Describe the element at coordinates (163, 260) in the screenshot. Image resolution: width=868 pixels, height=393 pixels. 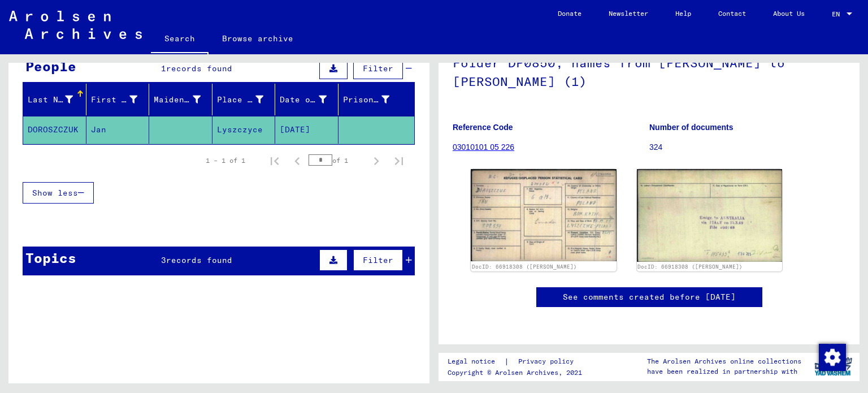
I see `span: 3` at that location.